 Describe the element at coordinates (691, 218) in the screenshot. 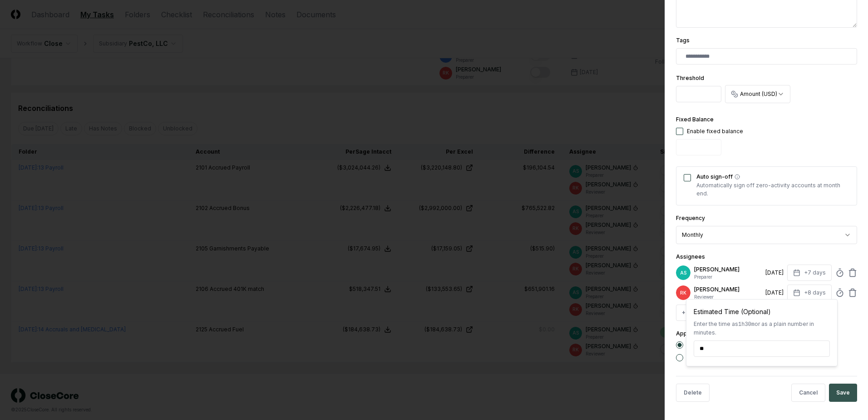

I see `label: Frequency` at that location.